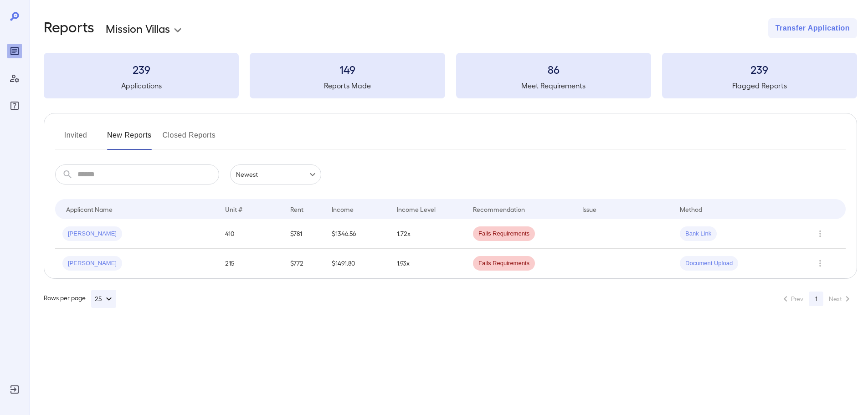 This screenshot has height=415, width=868. I want to click on h5: Flagged Reports, so click(760, 86).